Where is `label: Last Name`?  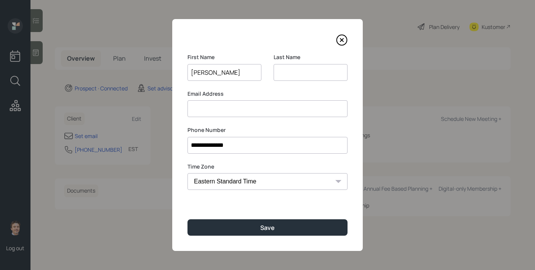
label: Last Name is located at coordinates (311, 57).